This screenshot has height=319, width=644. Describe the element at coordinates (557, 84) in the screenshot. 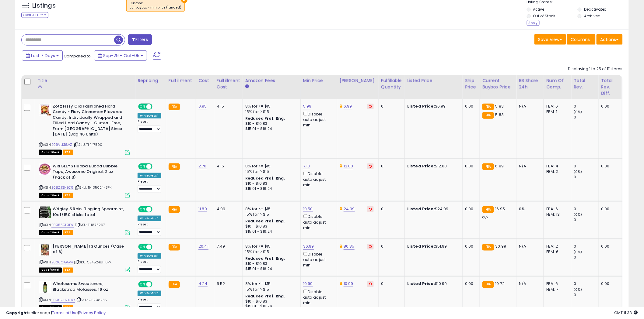

I see `div: Num of Comp.` at that location.